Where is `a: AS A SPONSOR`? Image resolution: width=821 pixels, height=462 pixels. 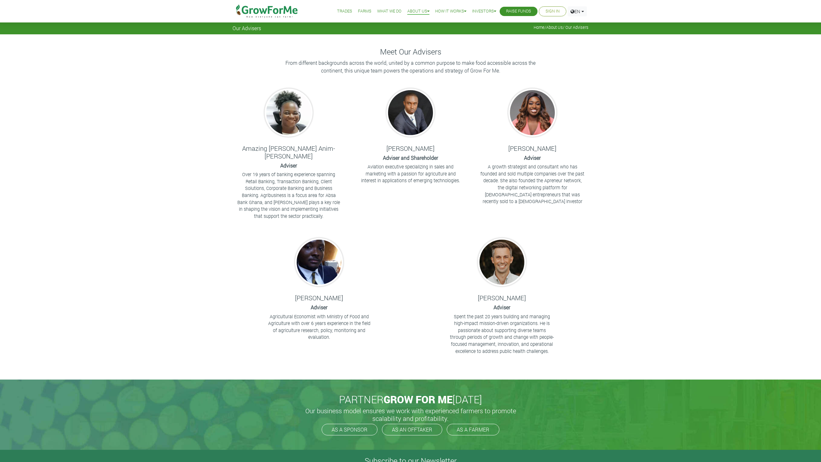
a: AS A SPONSOR is located at coordinates (350, 429).